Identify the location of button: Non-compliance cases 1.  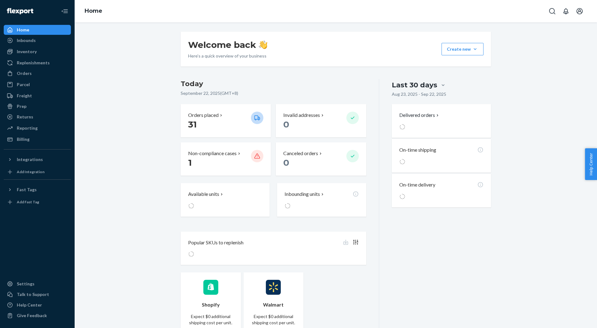
(226, 159).